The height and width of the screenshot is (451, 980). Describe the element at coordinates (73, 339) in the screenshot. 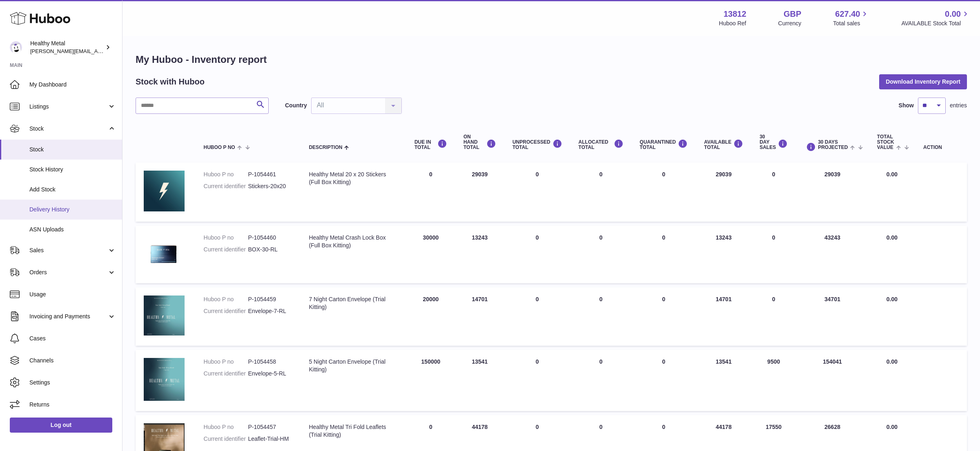

I see `span: Cases` at that location.